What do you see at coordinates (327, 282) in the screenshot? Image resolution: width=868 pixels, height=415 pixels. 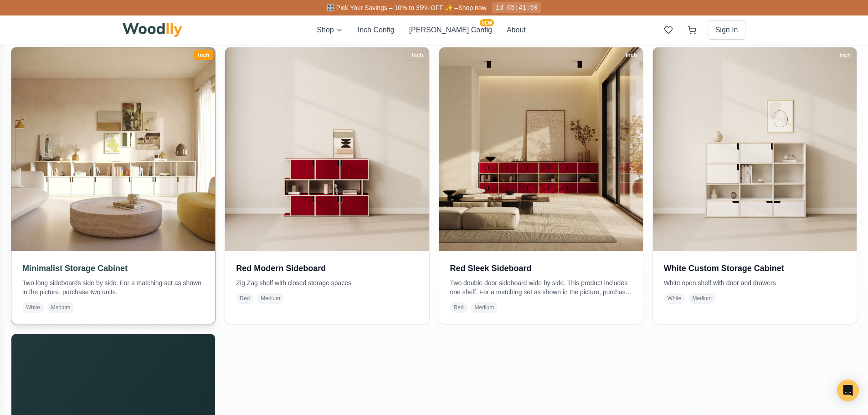 I see `p: Zig Zag shelf with closed storage spaces` at bounding box center [327, 282].